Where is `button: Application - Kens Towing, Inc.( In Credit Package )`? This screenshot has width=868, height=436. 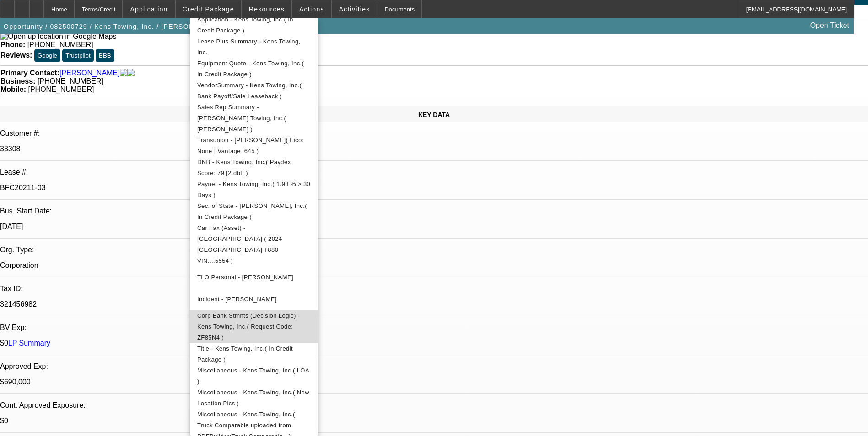 button: Application - Kens Towing, Inc.( In Credit Package ) is located at coordinates (254, 25).